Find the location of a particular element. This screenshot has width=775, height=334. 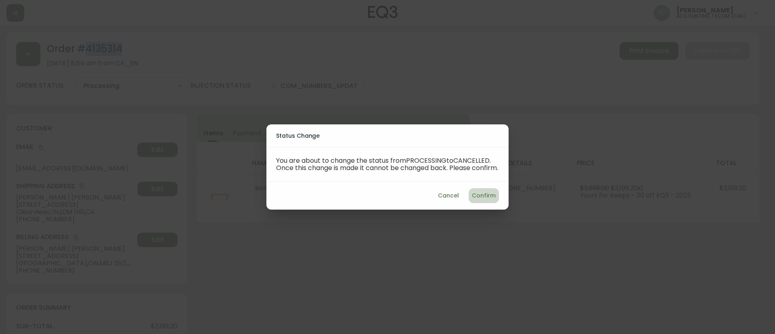

button: Cancel is located at coordinates (448, 195).